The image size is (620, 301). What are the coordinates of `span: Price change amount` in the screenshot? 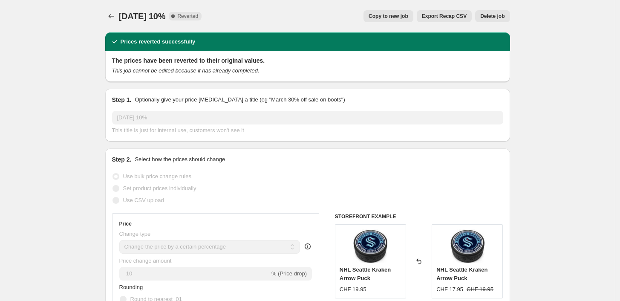 It's located at (145, 260).